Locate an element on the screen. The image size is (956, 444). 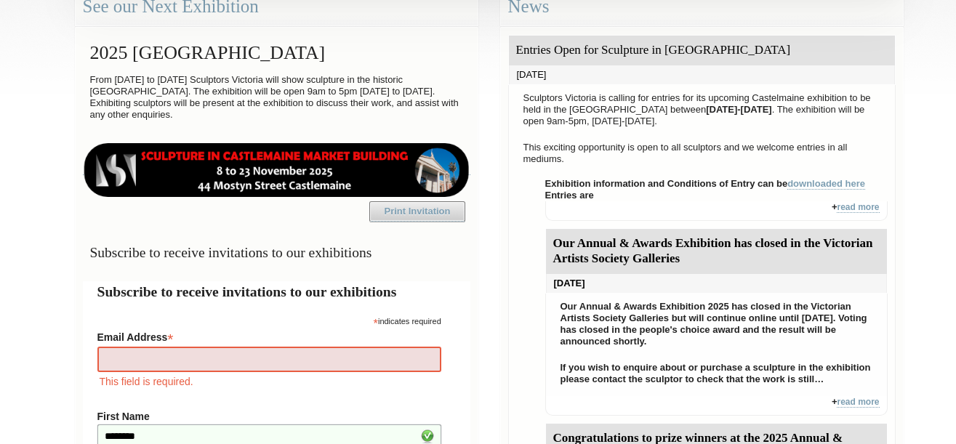
p: This exciting opportunity is open to all sculptors and we welcome entries in all mediums. is located at coordinates (702, 153).